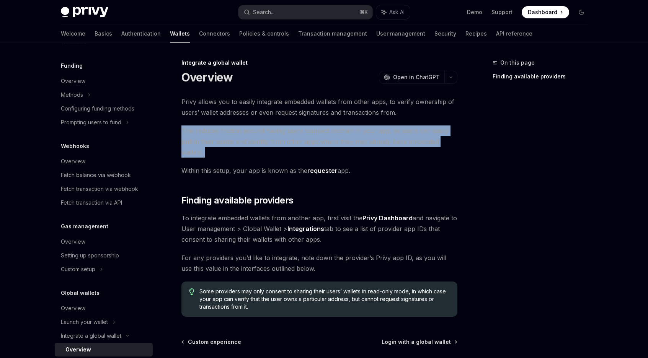 This screenshot has width=648, height=358. Describe the element at coordinates (96, 175) in the screenshot. I see `div: Fetch balance via webhook` at that location.